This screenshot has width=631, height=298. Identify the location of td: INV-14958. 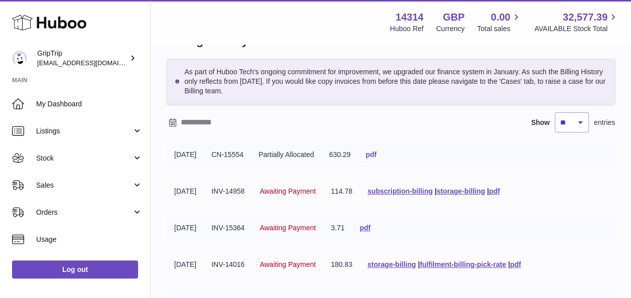
(228, 191).